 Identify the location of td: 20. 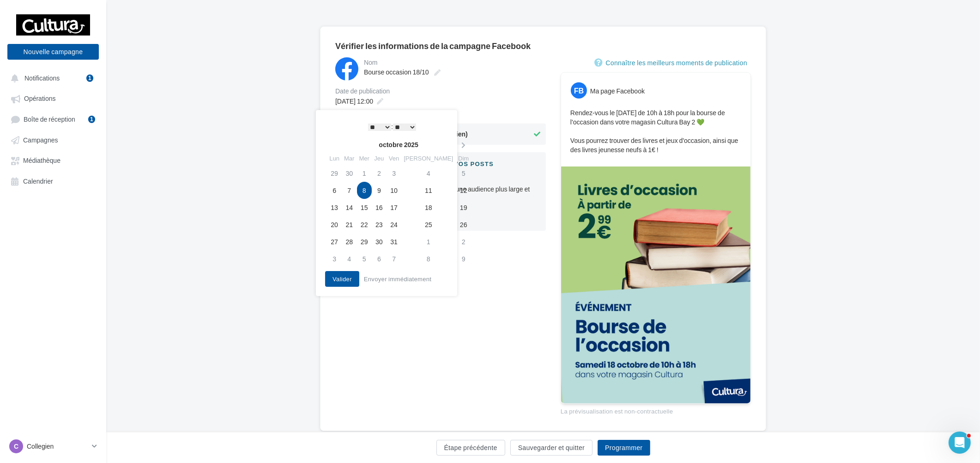
(334, 224).